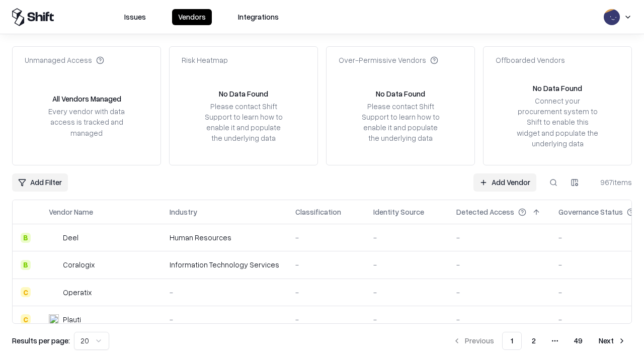 Image resolution: width=644 pixels, height=362 pixels. Describe the element at coordinates (54, 238) in the screenshot. I see `img: Deel` at that location.